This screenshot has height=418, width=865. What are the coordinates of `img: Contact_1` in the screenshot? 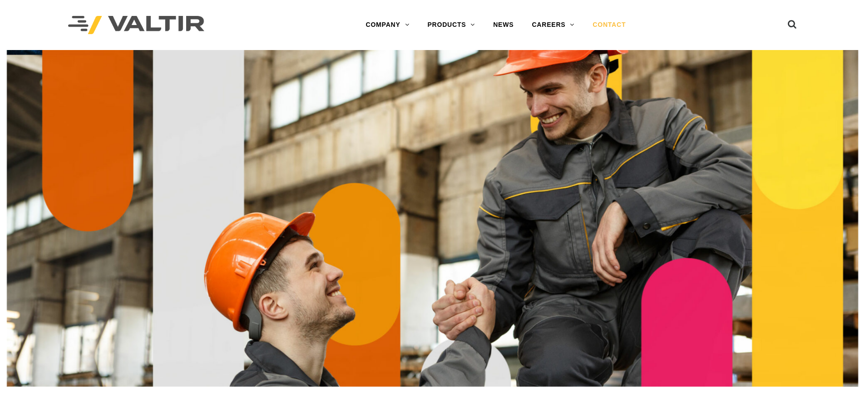 It's located at (433, 218).